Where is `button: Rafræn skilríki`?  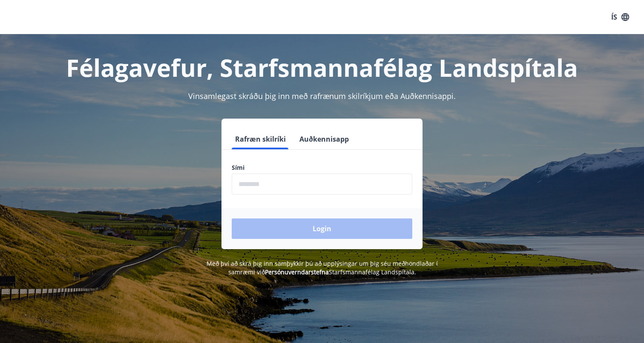 button: Rafræn skilríki is located at coordinates (260, 139).